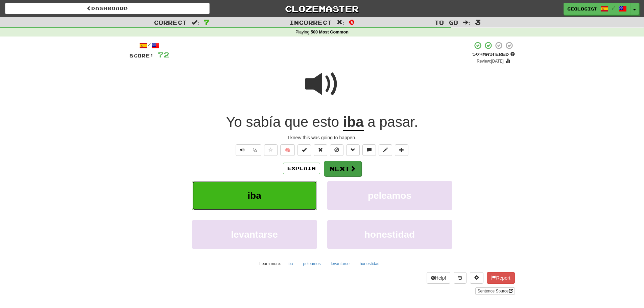 This screenshot has width=644, height=308. What do you see at coordinates (389, 234) in the screenshot?
I see `span: honestidad` at bounding box center [389, 234].